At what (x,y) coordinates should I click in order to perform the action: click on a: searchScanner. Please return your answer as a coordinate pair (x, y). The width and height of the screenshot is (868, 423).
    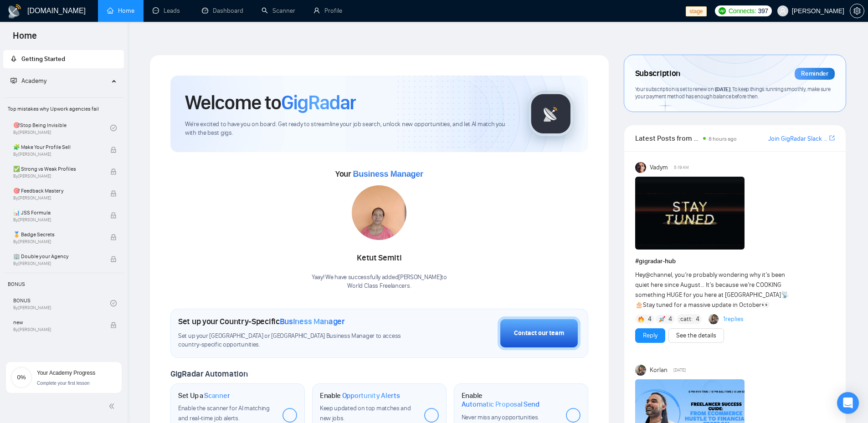
    Looking at the image, I should click on (279, 10).